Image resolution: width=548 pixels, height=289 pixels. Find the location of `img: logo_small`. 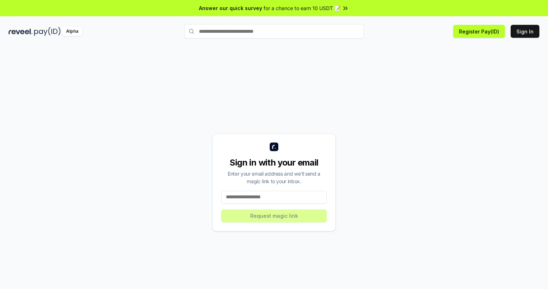

img: logo_small is located at coordinates (274, 147).